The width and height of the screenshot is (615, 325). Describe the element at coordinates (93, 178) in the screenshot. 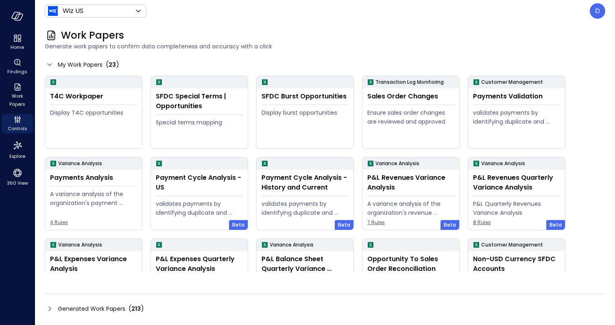

I see `div: Payments Analysis` at that location.